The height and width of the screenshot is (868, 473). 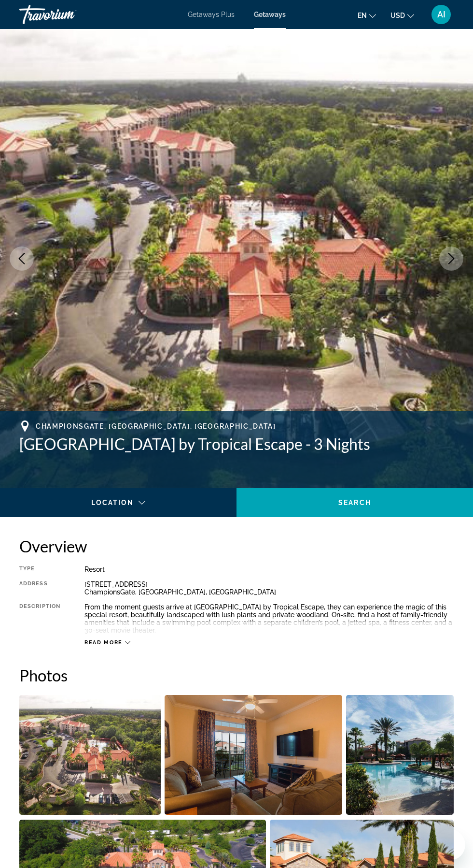 What do you see at coordinates (211, 14) in the screenshot?
I see `span: Getaways Plus` at bounding box center [211, 14].